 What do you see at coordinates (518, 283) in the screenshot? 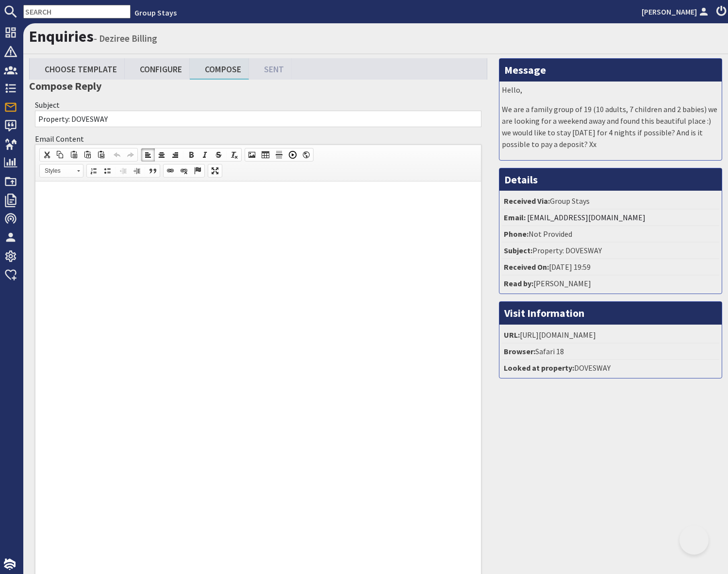
I see `strong: Read by:` at bounding box center [518, 283].